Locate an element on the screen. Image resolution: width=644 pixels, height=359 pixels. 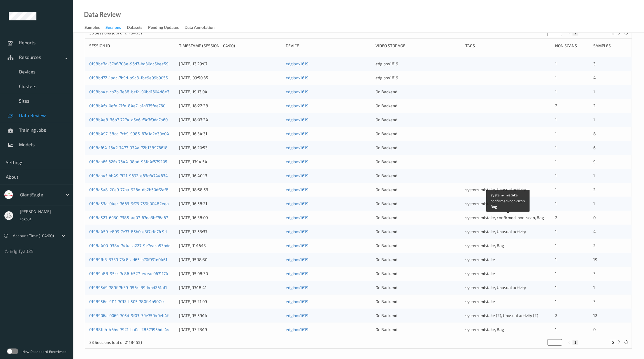
a: 0198a527-6930-7385-ae07-67ea3bf76a67 is located at coordinates (129, 217).